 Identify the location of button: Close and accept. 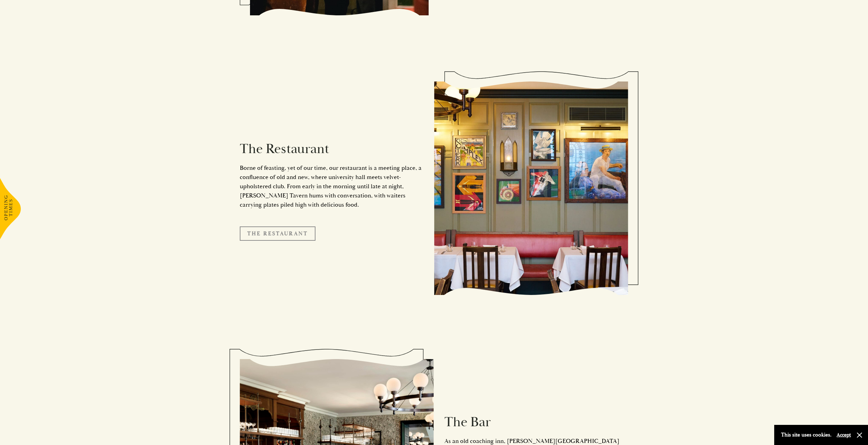
(860, 435).